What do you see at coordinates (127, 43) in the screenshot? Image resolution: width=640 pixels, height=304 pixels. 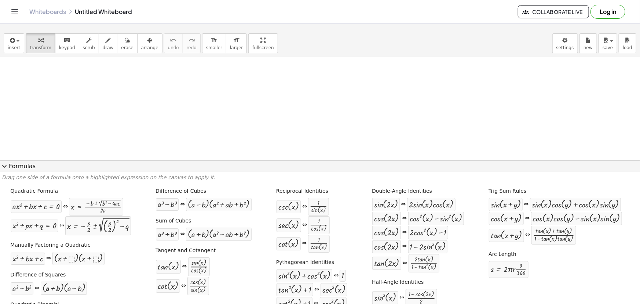 I see `button: erase` at bounding box center [127, 43].